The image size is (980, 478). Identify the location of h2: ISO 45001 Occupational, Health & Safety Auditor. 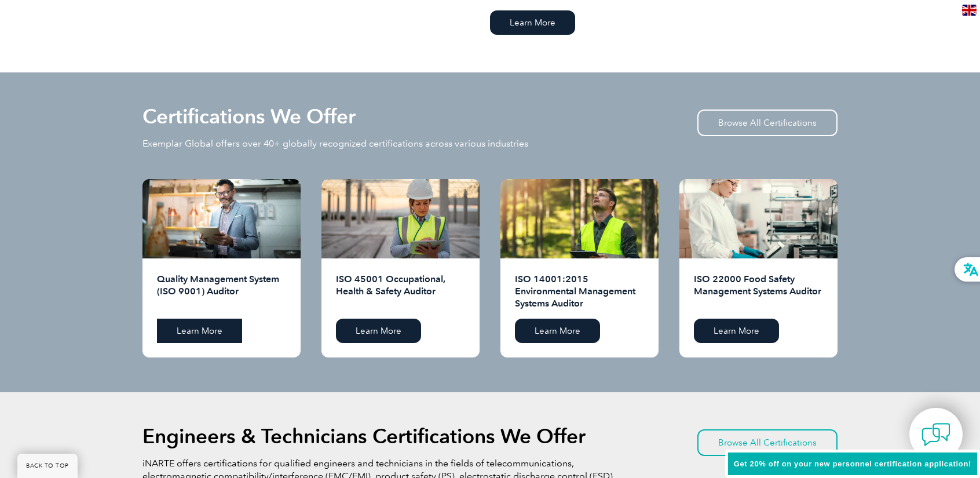
(400, 291).